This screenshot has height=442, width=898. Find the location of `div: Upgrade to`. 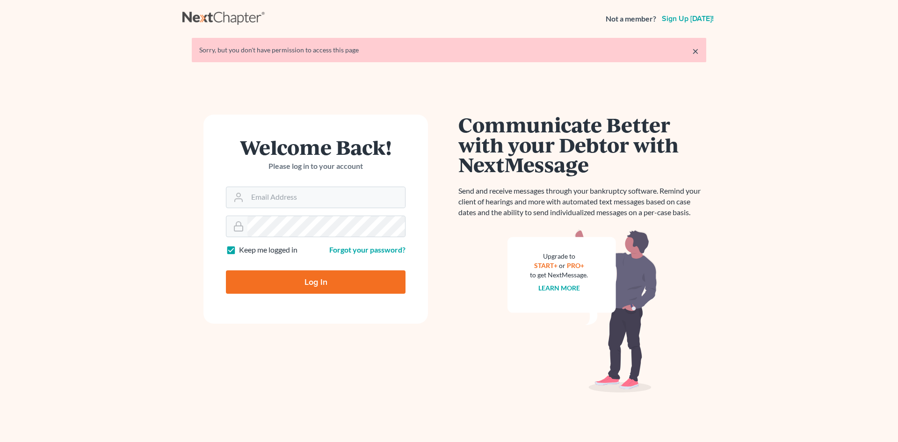

div: Upgrade to is located at coordinates (559, 256).